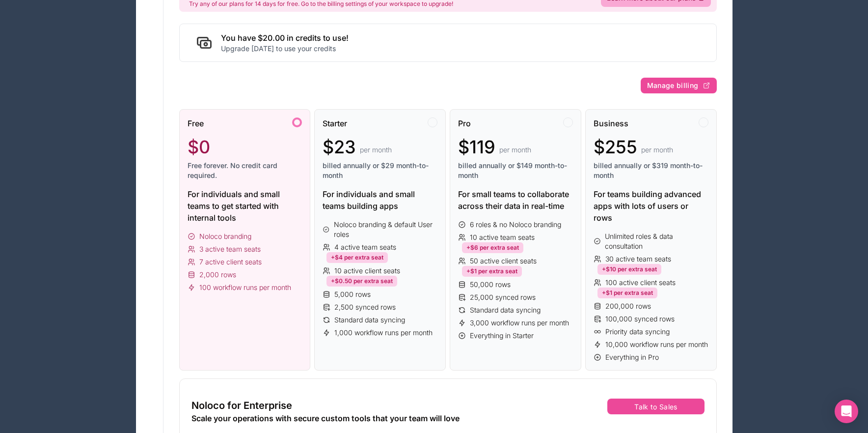  Describe the element at coordinates (285, 38) in the screenshot. I see `h2: You have $20.00 in credits to use!` at that location.